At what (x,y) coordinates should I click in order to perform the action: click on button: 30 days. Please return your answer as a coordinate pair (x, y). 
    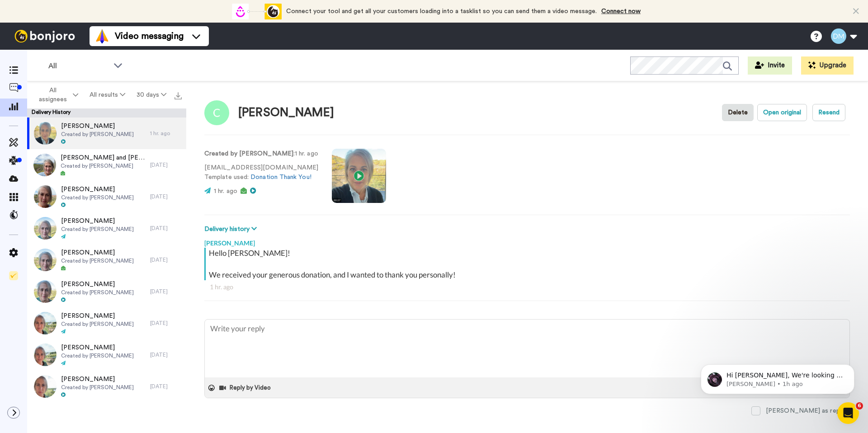
    Looking at the image, I should click on (151, 95).